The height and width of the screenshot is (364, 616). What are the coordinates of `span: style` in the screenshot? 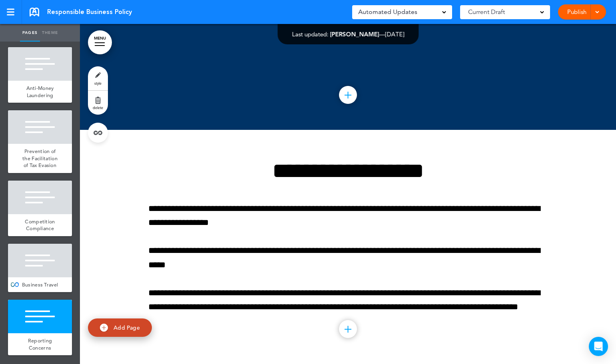 It's located at (98, 83).